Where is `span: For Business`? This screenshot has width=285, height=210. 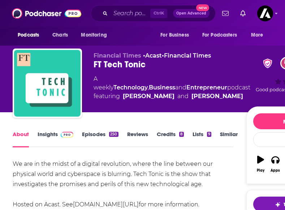 span: For Business is located at coordinates (175, 35).